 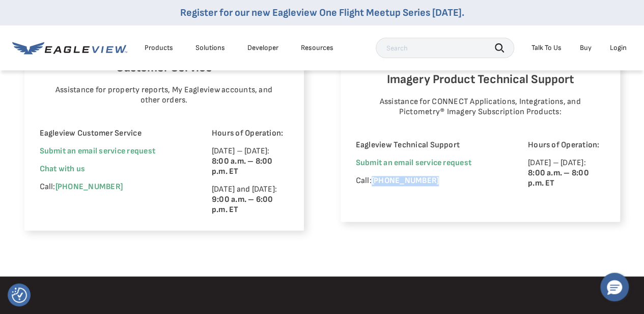 I want to click on div: Talk To Us, so click(x=546, y=48).